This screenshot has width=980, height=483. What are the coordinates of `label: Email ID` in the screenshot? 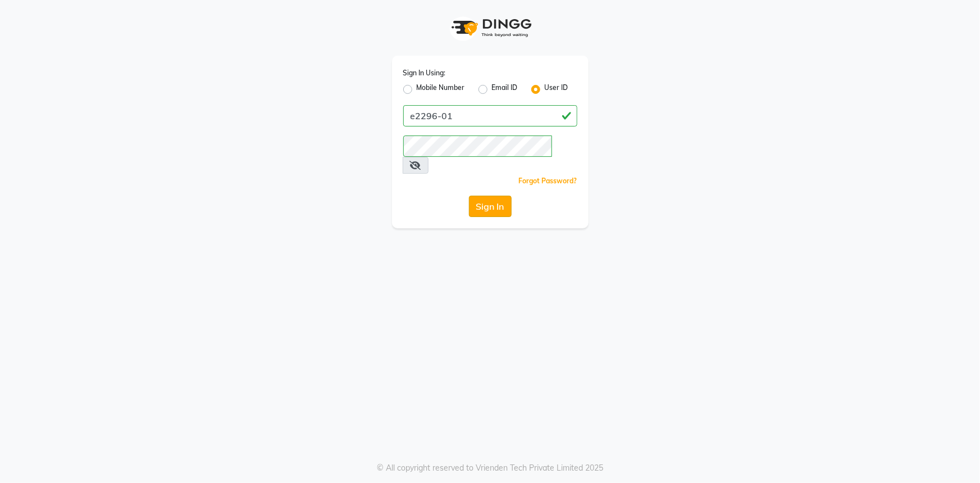 It's located at (505, 89).